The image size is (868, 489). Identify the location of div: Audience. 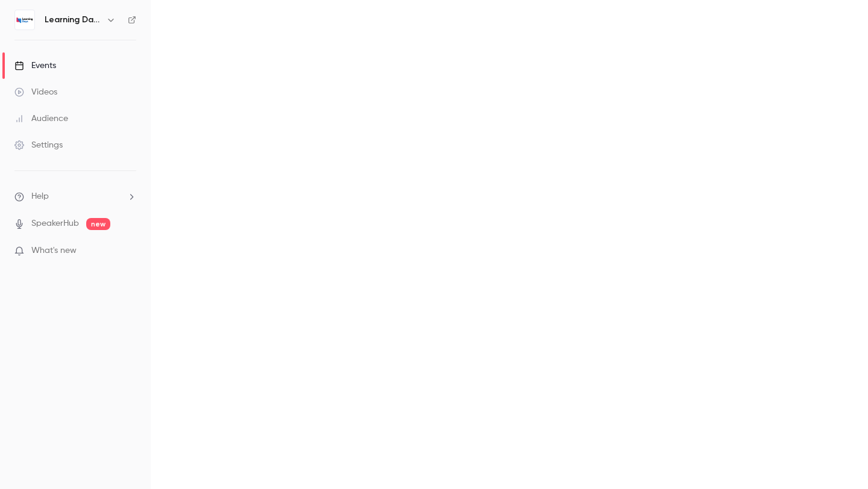
(41, 118).